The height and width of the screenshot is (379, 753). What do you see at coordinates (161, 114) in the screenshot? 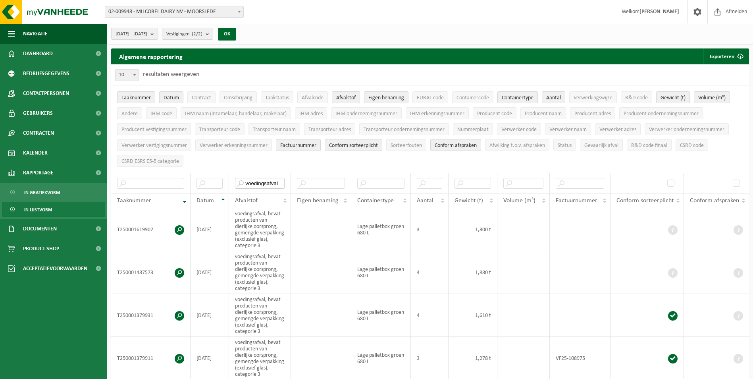
I see `span: IHM code` at bounding box center [161, 114].